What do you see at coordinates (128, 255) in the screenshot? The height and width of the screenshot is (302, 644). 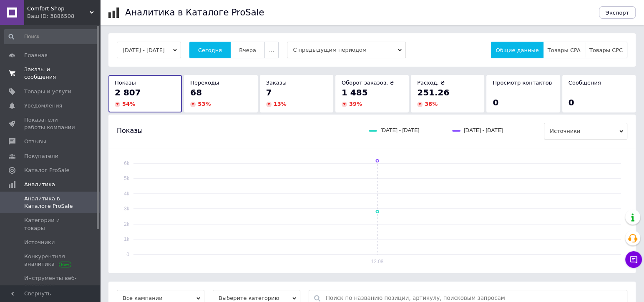 I see `text: 0` at bounding box center [128, 255].